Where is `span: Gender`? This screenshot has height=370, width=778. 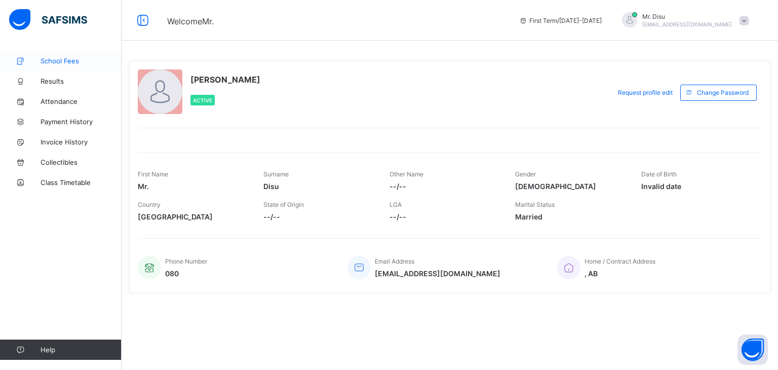
span: Gender is located at coordinates (526, 174).